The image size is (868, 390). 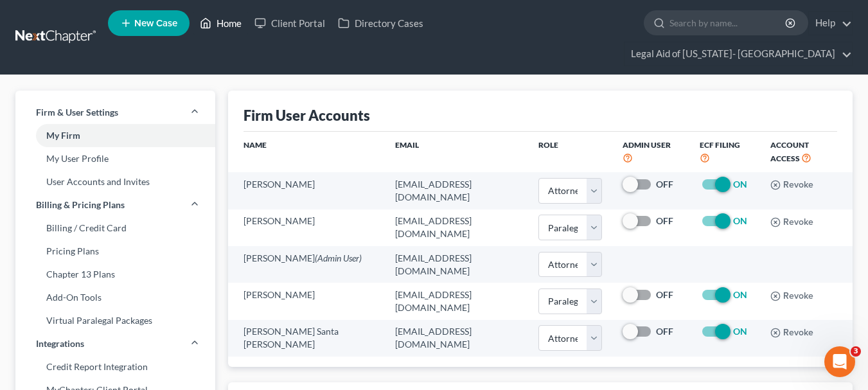 What do you see at coordinates (380, 23) in the screenshot?
I see `a: Directory Cases` at bounding box center [380, 23].